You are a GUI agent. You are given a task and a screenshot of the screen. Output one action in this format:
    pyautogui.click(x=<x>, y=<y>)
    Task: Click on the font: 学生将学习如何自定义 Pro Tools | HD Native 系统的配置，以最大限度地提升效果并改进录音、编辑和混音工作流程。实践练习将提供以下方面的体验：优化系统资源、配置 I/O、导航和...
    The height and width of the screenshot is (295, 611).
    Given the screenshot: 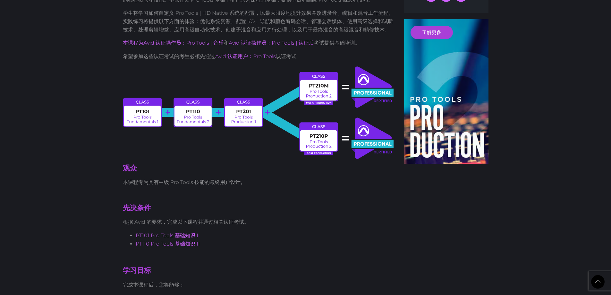 What is the action you would take?
    pyautogui.click(x=258, y=21)
    